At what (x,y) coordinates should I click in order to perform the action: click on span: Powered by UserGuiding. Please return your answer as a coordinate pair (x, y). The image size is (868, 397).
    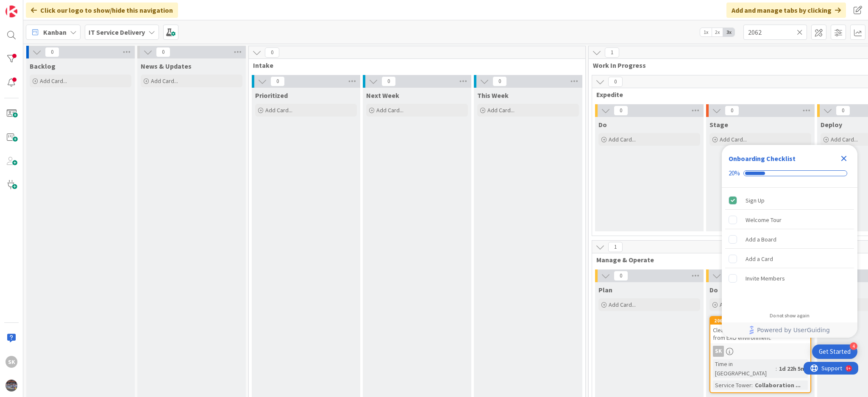
    Looking at the image, I should click on (793, 330).